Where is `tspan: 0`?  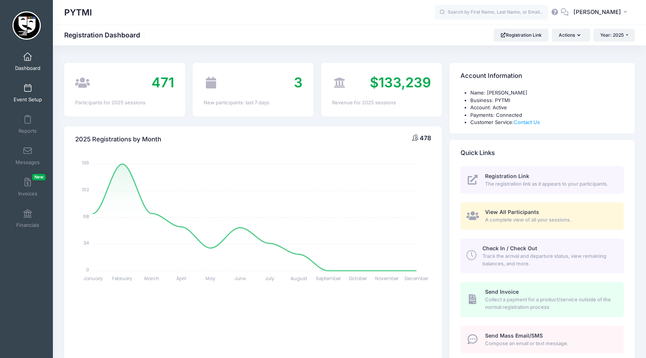 tspan: 0 is located at coordinates (88, 269).